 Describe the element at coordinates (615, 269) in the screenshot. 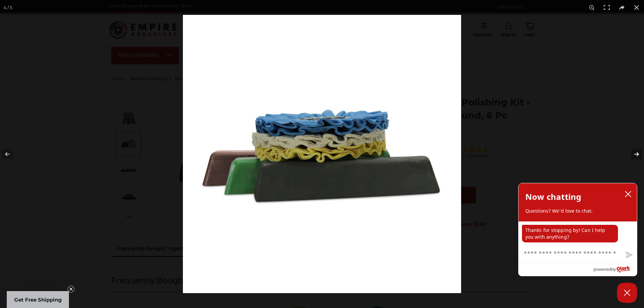

I see `a: Powered by Olark` at that location.